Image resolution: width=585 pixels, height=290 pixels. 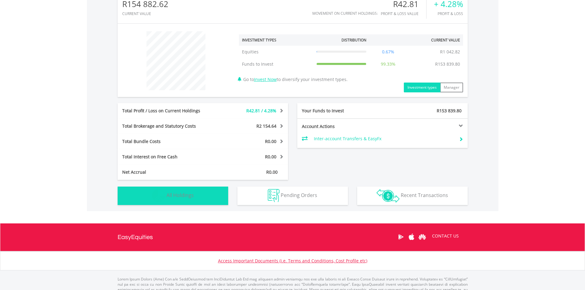 I want to click on div: Total Profit / Loss on Current Holdings, so click(x=167, y=111).